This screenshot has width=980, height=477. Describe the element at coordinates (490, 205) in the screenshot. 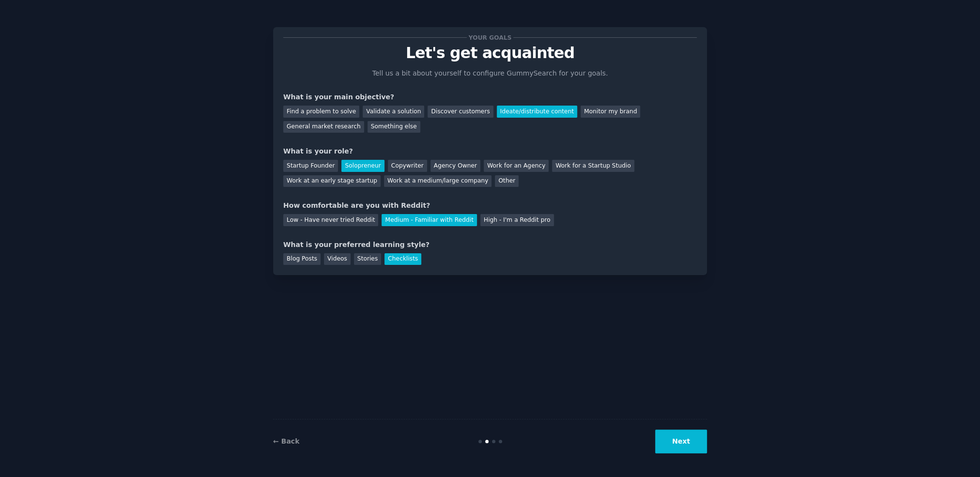

I see `div: How comfortable are you with Reddit?` at that location.